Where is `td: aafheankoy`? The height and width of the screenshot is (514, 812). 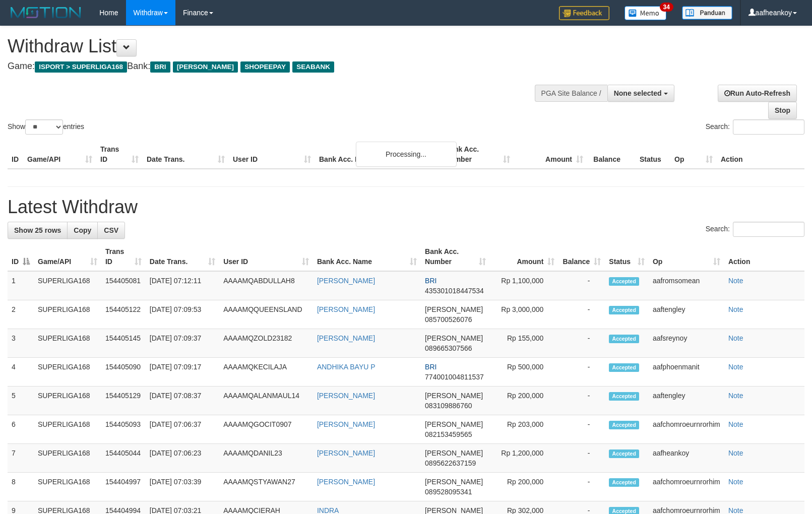 td: aafheankoy is located at coordinates (686, 458).